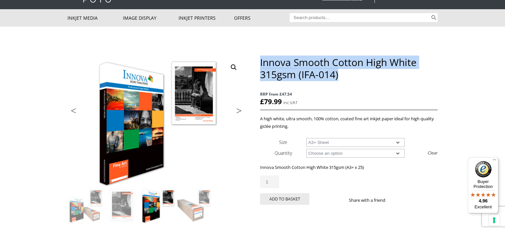  I want to click on img: Innova Smooth Cotton High White 315gsm (IFA-014) - Image 3, so click(158, 206).